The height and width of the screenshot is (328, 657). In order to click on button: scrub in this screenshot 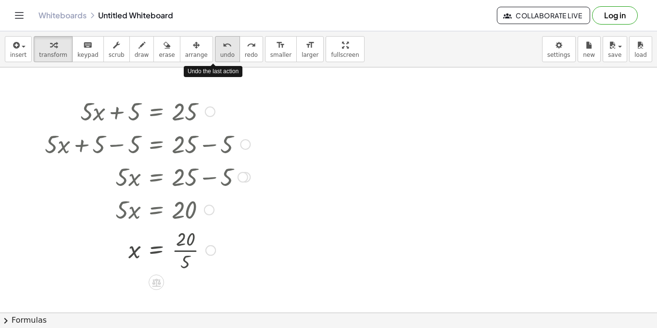, I will do `click(116, 49)`.